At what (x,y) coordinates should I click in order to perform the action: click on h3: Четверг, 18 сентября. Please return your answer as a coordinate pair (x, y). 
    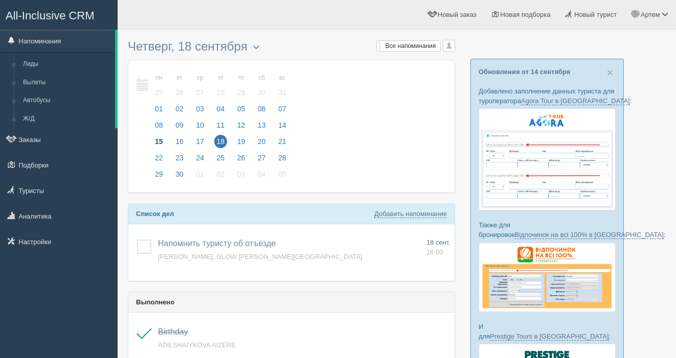
    Looking at the image, I should click on (291, 47).